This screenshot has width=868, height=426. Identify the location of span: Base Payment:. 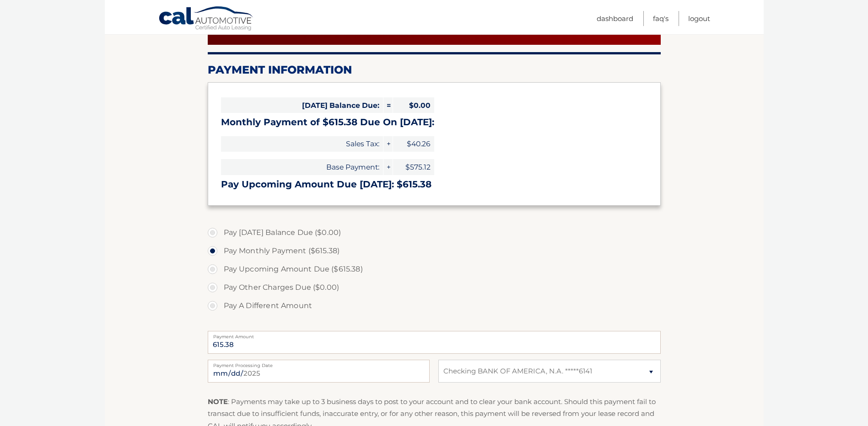
(302, 167).